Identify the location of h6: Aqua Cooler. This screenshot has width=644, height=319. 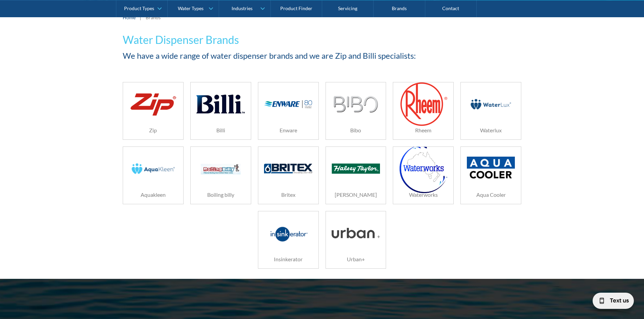
(491, 195).